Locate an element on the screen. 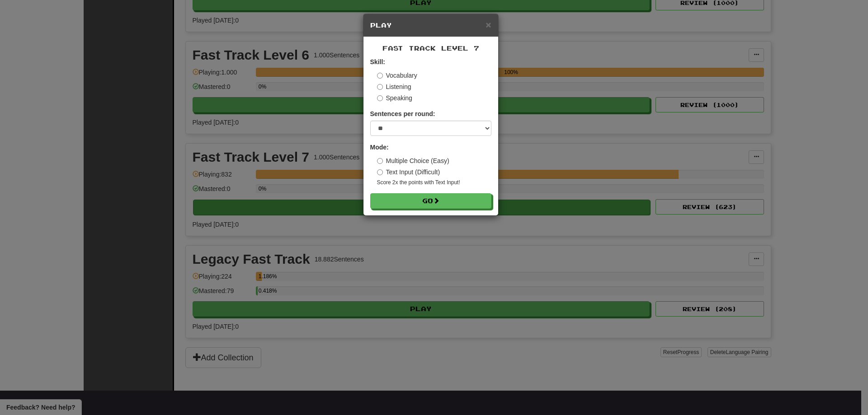 This screenshot has height=415, width=868. label: Vocabulary is located at coordinates (397, 75).